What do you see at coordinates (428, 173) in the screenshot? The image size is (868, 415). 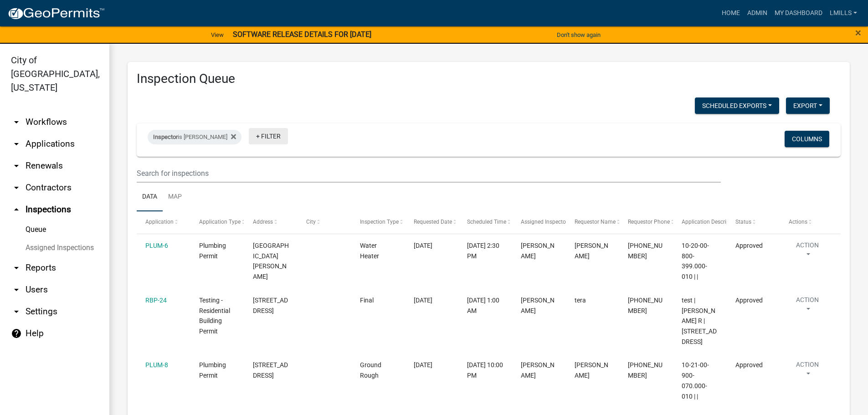 I see `input: Search for inspections` at bounding box center [428, 173].